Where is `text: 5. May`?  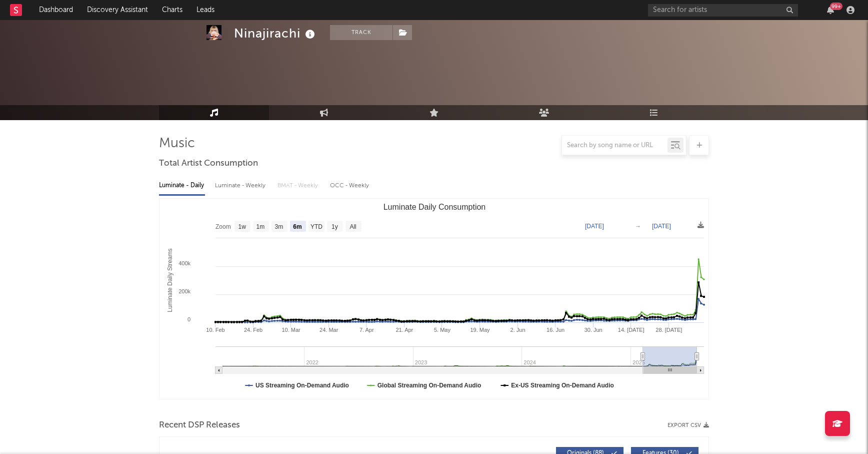
text: 5. May is located at coordinates (443, 330).